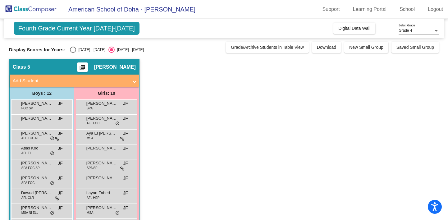 This screenshot has height=220, width=448. I want to click on mat-panel-title: Add Student, so click(71, 81).